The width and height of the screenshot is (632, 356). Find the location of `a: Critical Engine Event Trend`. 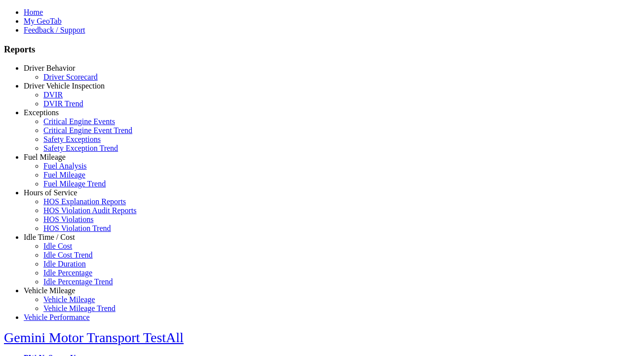

a: Critical Engine Event Trend is located at coordinates (88, 130).